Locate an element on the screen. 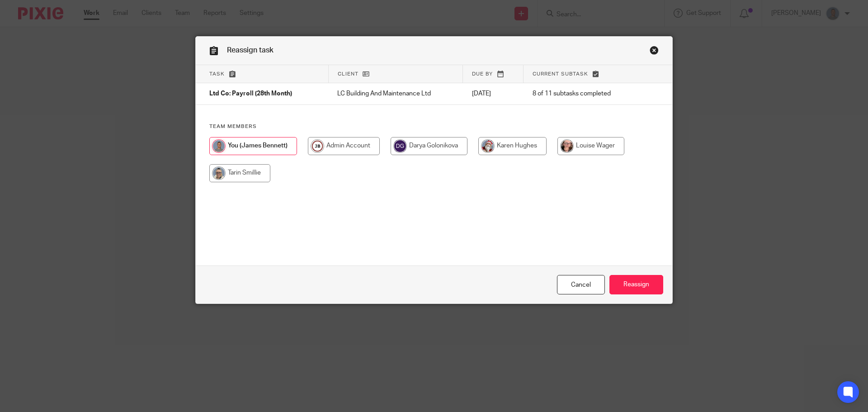 The width and height of the screenshot is (868, 412). span: Task is located at coordinates (217, 73).